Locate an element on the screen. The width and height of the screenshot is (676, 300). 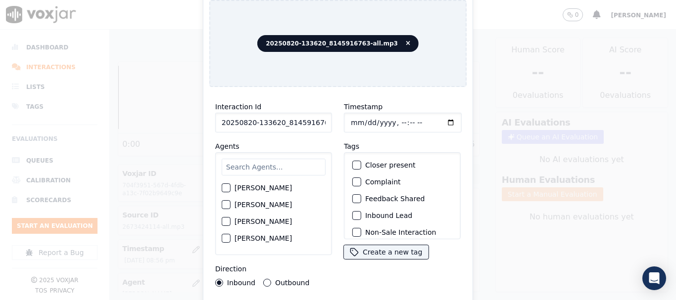
input: Search Agents... is located at coordinates (274, 167).